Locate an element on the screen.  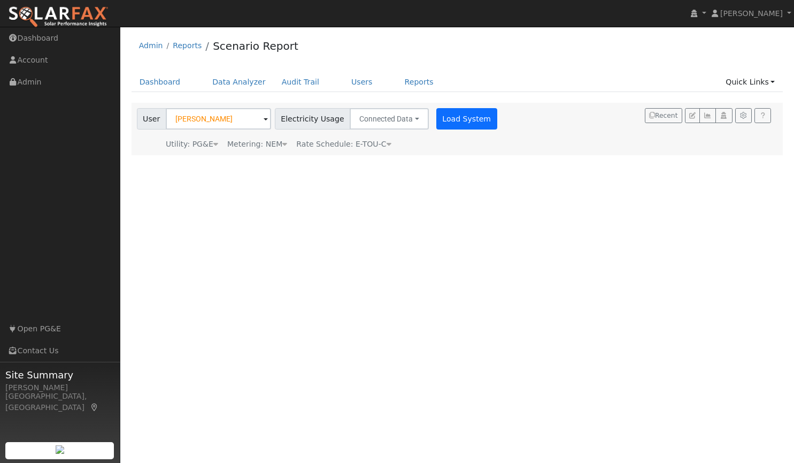
span: User is located at coordinates (151, 119).